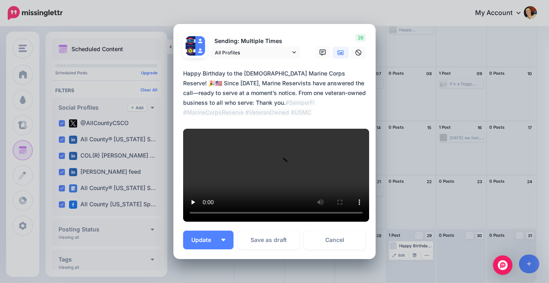 The height and width of the screenshot is (283, 549). Describe the element at coordinates (334, 240) in the screenshot. I see `a: Cancel` at that location.